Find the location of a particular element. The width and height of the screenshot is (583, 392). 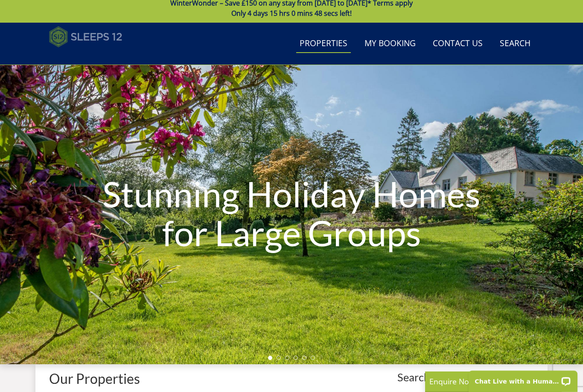

a: Properties is located at coordinates (324, 43).